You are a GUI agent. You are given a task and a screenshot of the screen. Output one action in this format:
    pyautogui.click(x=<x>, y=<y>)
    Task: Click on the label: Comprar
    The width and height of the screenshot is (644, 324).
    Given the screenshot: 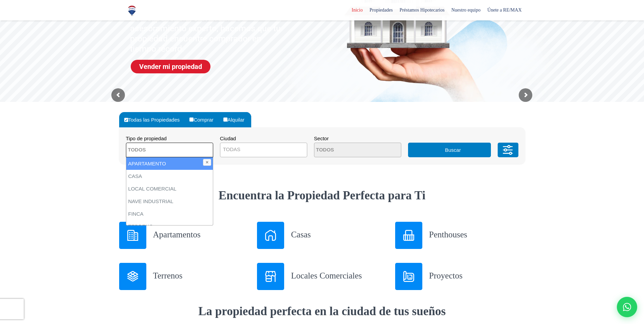 What is the action you would take?
    pyautogui.click(x=204, y=120)
    